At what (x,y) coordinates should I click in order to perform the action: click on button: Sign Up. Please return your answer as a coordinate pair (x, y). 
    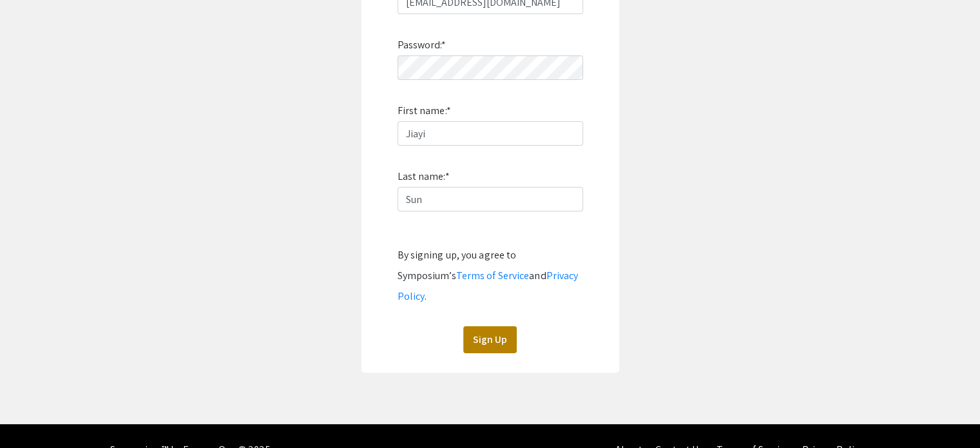
    Looking at the image, I should click on (490, 339).